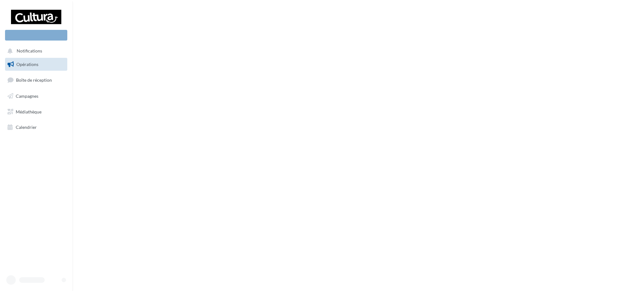 The width and height of the screenshot is (644, 291). What do you see at coordinates (34, 80) in the screenshot?
I see `span: Boîte de réception` at bounding box center [34, 80].